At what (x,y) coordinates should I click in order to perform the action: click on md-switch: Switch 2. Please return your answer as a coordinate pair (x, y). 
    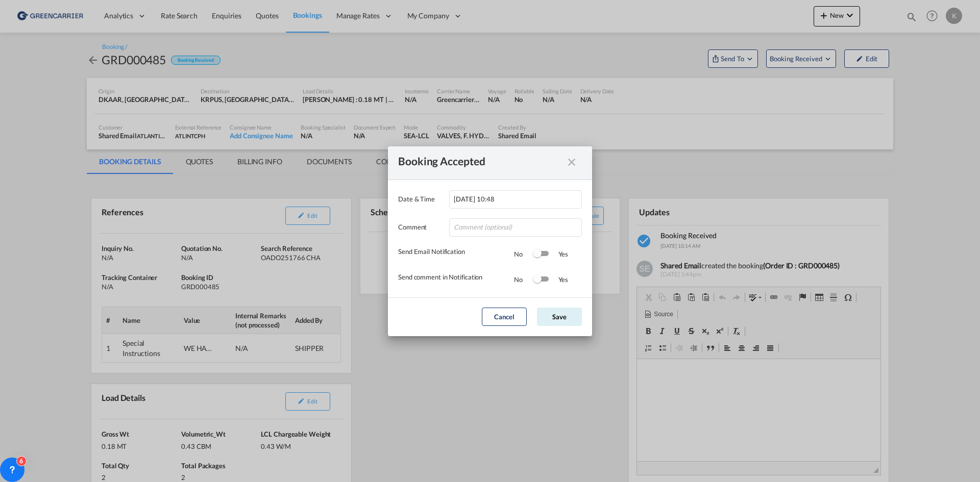
    Looking at the image, I should click on (540, 280).